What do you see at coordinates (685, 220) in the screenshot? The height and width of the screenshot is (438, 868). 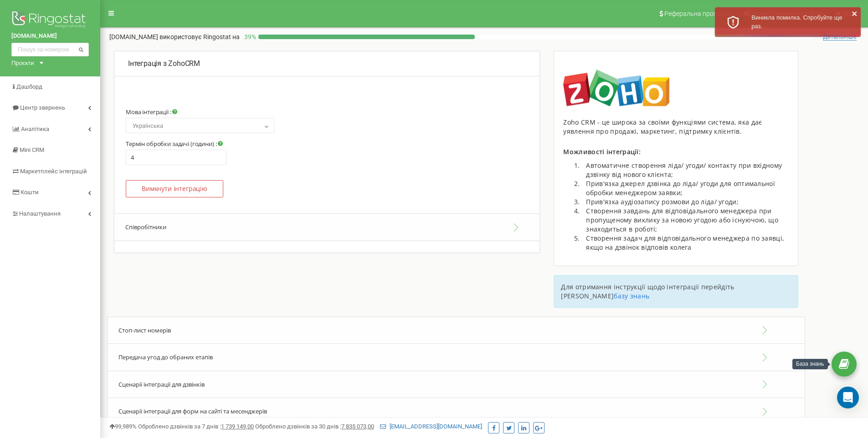 I see `li: Створення завдань для відповідального менеджера при пропущеному виклику за новою угодою або існую...` at bounding box center [685, 220].